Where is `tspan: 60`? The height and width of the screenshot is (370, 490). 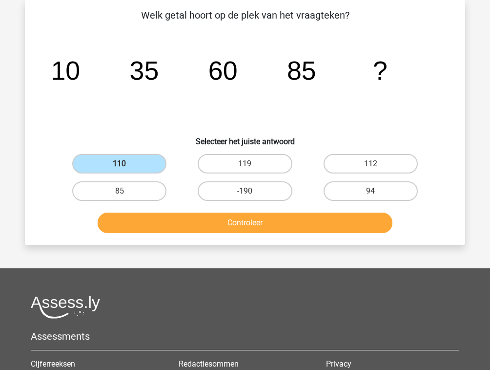
tspan: 60 is located at coordinates (223, 70).